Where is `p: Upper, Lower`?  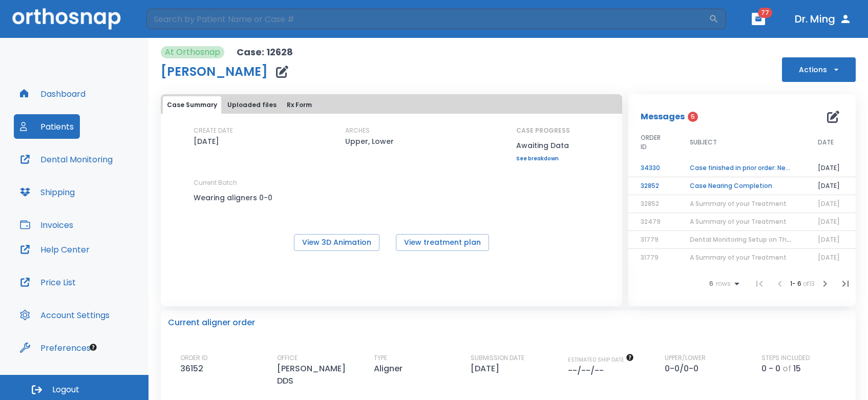 p: Upper, Lower is located at coordinates (369, 141).